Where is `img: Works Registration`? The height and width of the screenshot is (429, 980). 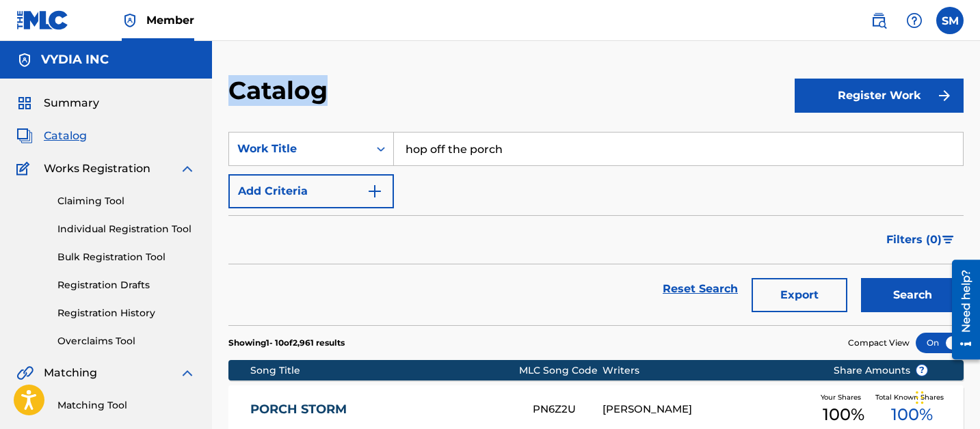
img: Works Registration is located at coordinates (25, 169).